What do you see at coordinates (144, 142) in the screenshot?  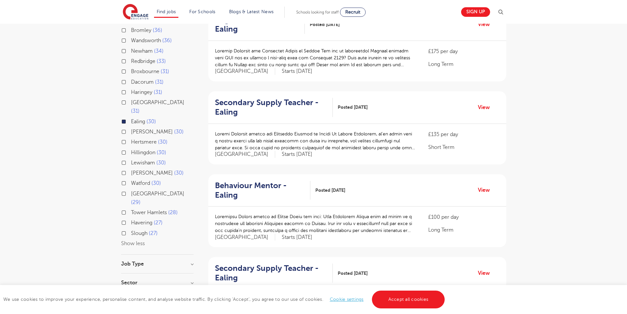 I see `span: Hertsmere` at bounding box center [144, 142].